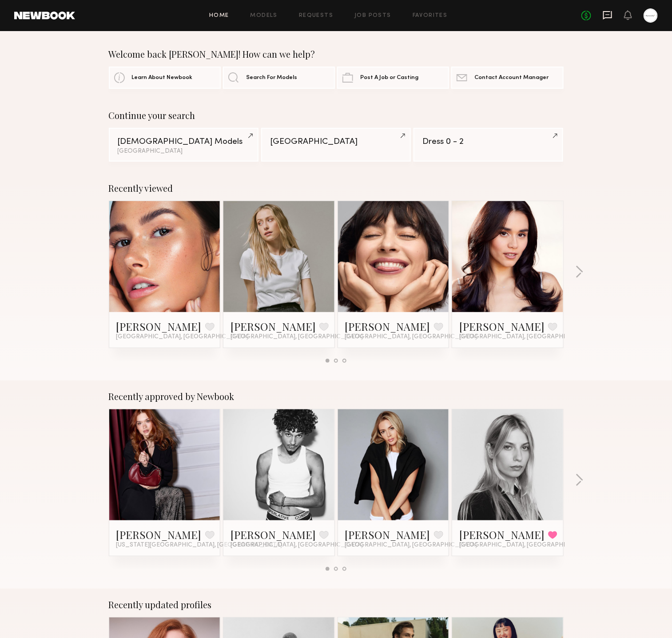  I want to click on div: Dress 0 - 2, so click(488, 142).